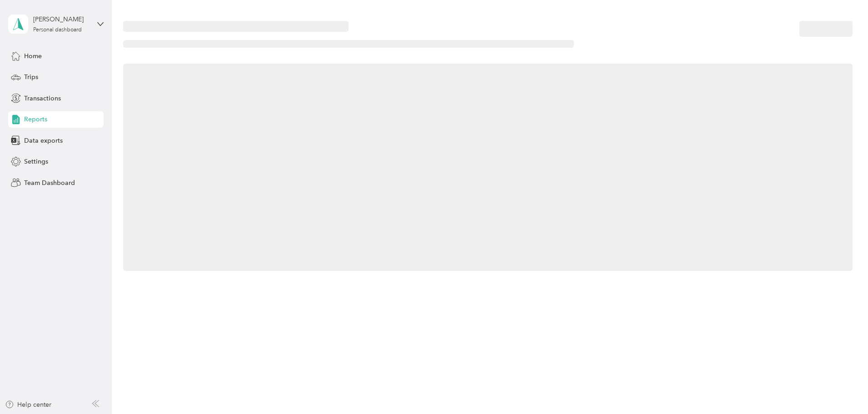 The height and width of the screenshot is (414, 868). What do you see at coordinates (42, 99) in the screenshot?
I see `span: Transactions` at bounding box center [42, 99].